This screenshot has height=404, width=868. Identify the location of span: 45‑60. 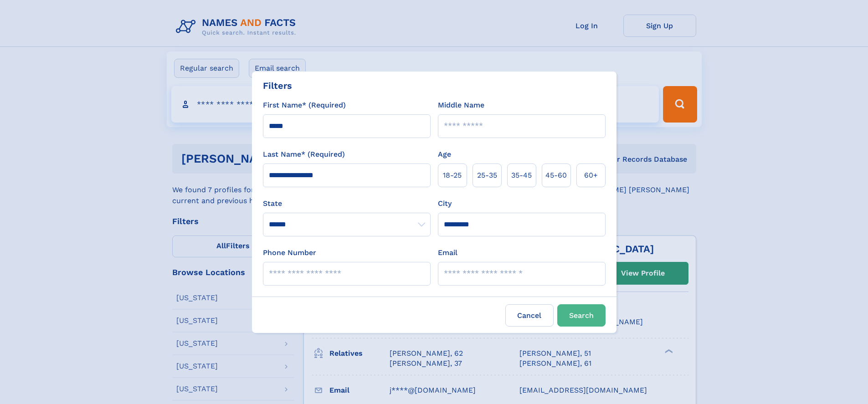
(556, 175).